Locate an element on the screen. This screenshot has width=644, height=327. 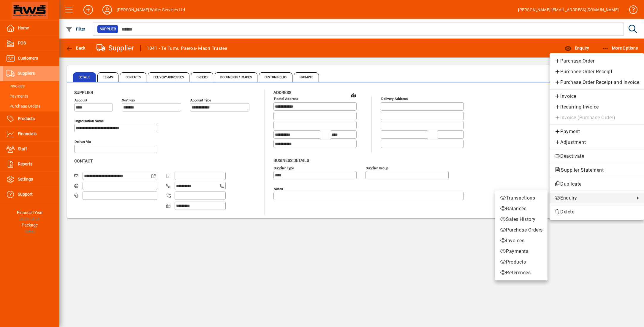
span: Delete is located at coordinates (596, 212).